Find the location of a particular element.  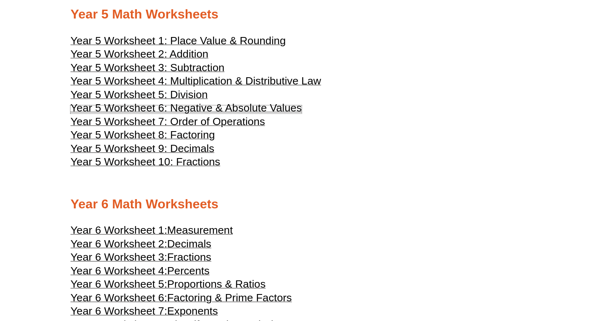

a: Year 5 Worksheet 6: Negative & Absolute Values is located at coordinates (186, 110).